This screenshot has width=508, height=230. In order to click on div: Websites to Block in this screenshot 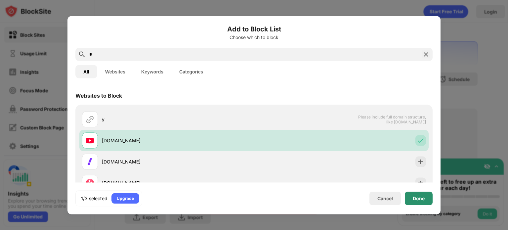, I will do `click(99, 95)`.